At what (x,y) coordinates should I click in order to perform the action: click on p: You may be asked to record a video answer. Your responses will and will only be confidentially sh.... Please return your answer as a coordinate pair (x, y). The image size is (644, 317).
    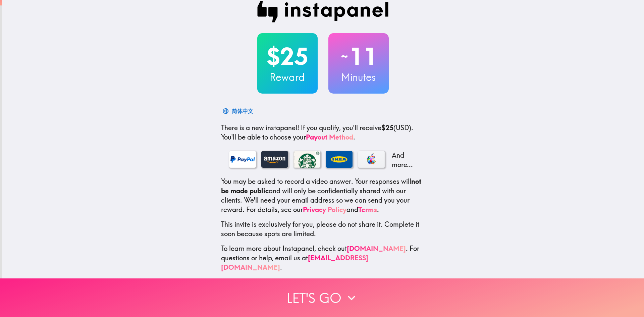
    Looking at the image, I should click on (323, 195).